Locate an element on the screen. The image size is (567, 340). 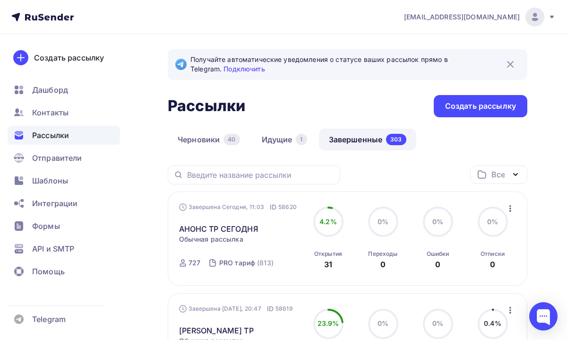
div: 303 is located at coordinates (396, 139).